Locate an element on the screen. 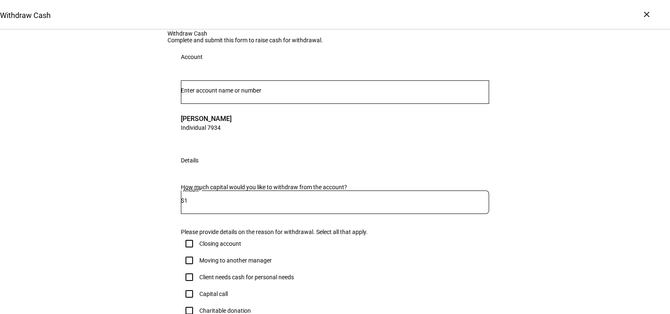  div: Complete and submit this form to raise cash for withdrawal. is located at coordinates (335, 40).